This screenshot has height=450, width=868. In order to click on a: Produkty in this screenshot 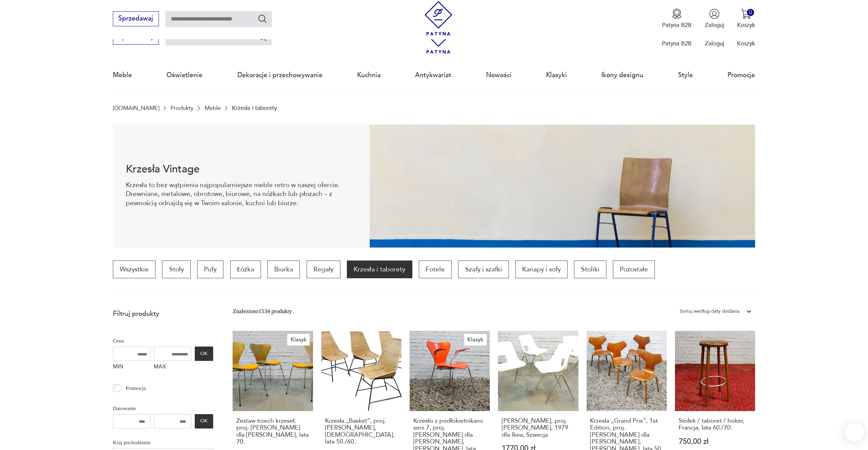, I will do `click(182, 108)`.